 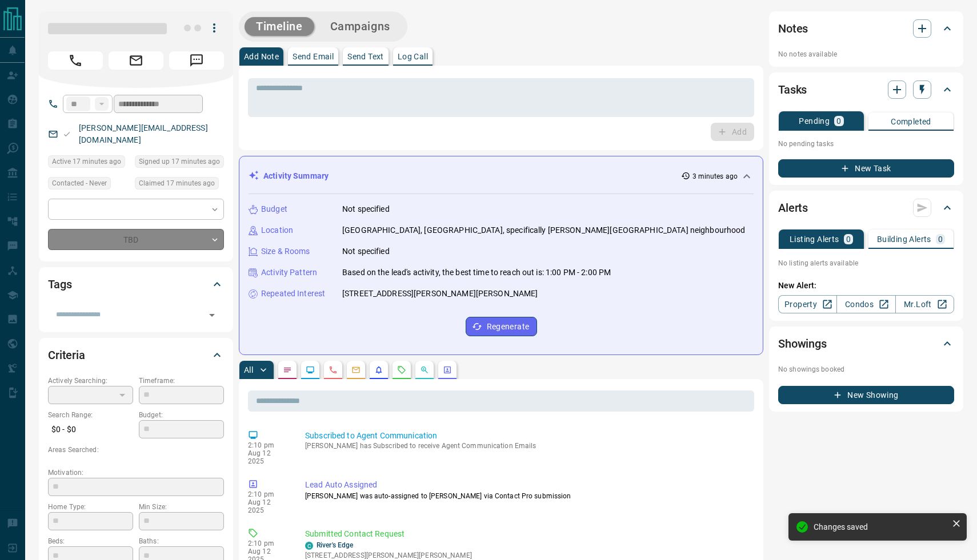 What do you see at coordinates (249, 370) in the screenshot?
I see `p: All` at bounding box center [249, 370].